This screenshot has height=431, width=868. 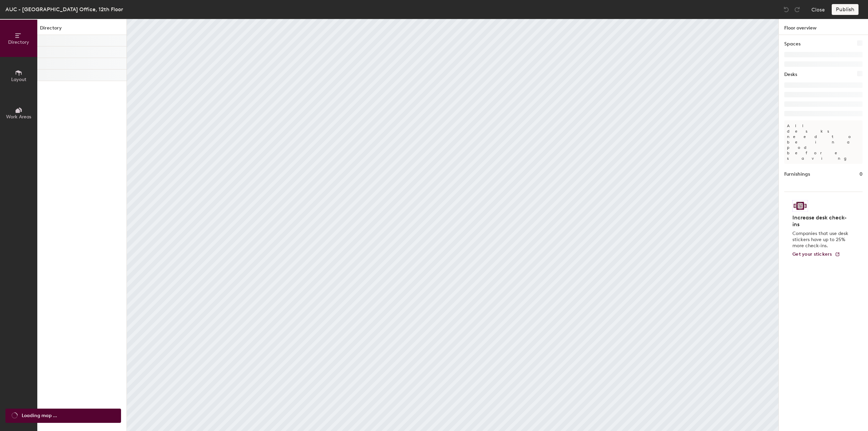 What do you see at coordinates (453, 225) in the screenshot?
I see `canvas: Map` at bounding box center [453, 225].